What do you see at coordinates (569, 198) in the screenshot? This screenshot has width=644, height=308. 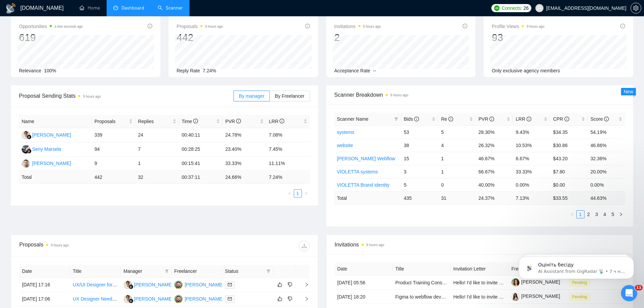 I see `td: $ 33.55` at bounding box center [569, 198].